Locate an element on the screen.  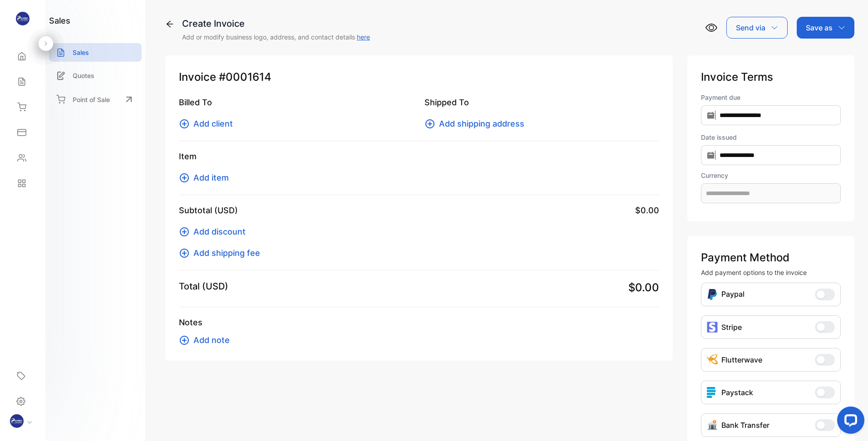
p: Point of Sale is located at coordinates (91, 99).